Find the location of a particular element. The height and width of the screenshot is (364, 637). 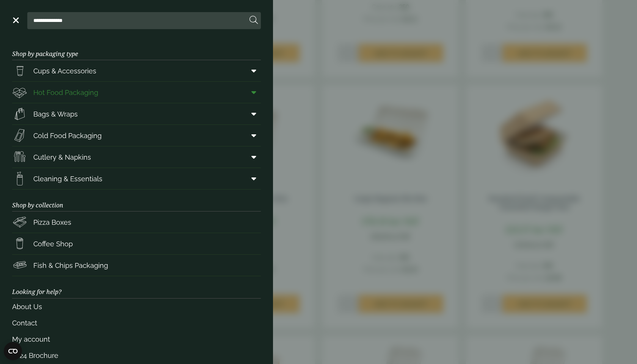

button: Open CMP widget is located at coordinates (13, 351).